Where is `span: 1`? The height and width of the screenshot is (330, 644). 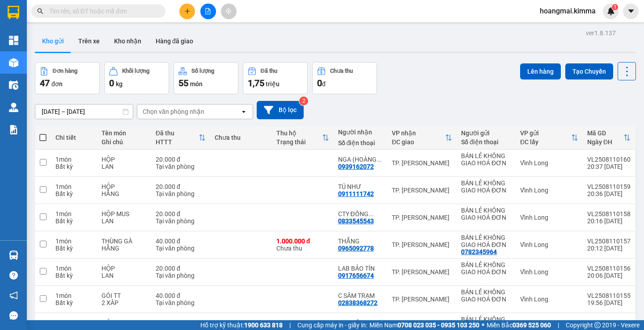
span: 1 is located at coordinates (614, 7).